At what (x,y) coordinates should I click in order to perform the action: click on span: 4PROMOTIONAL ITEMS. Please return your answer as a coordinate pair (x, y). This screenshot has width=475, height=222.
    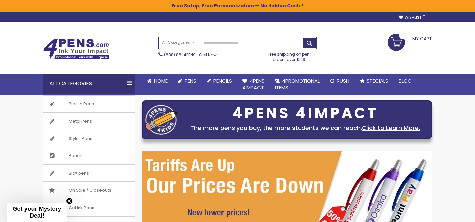
    Looking at the image, I should click on (297, 84).